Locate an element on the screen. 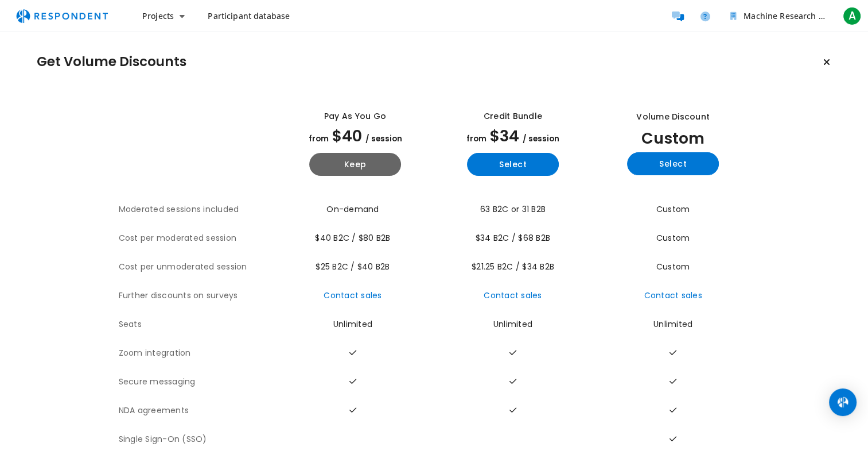  button: Keep current plan is located at coordinates (827, 62).